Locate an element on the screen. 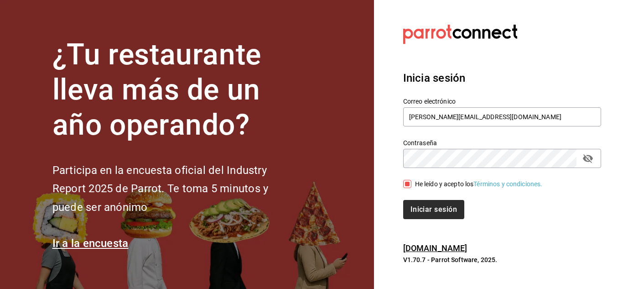 The image size is (623, 289). h3: Inicia sesión is located at coordinates (502, 78).